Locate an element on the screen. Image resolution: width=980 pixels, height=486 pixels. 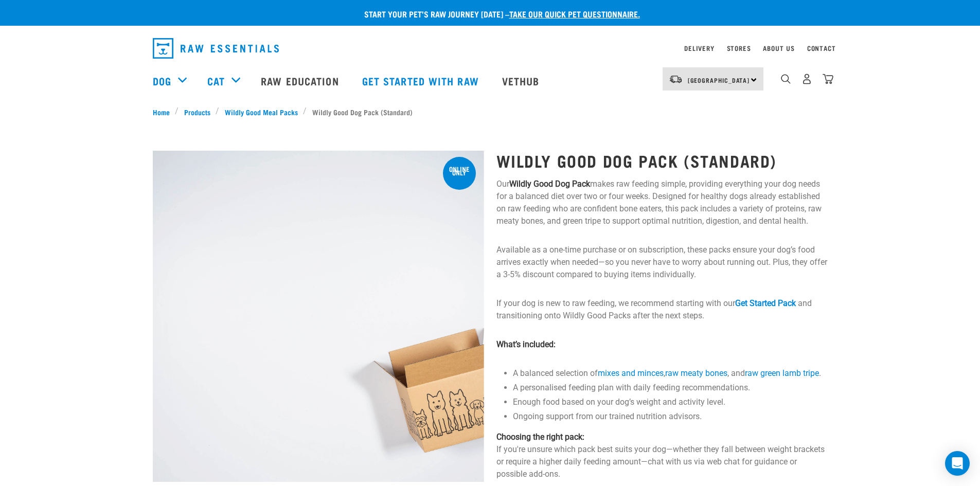
a: take our quick pet questionnaire. is located at coordinates (575, 13).